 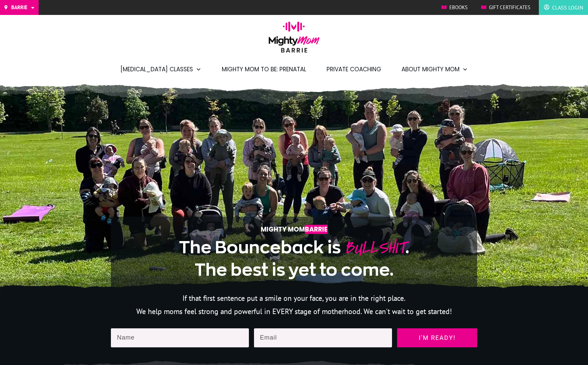 I want to click on span: BULLSHIT, so click(x=375, y=247).